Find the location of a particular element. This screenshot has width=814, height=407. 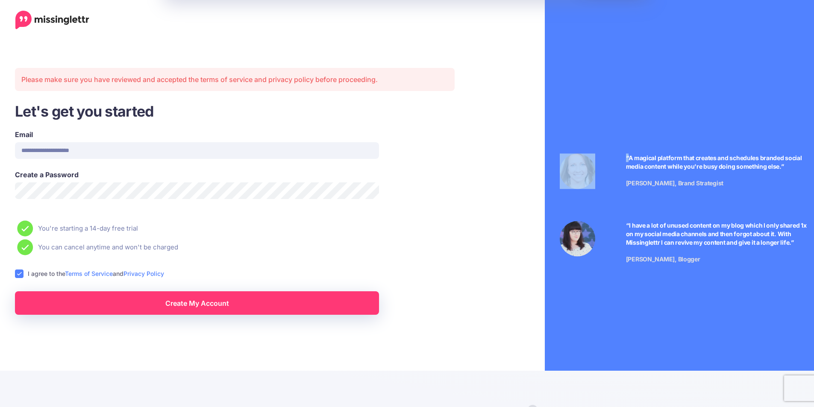

a: Create My Account is located at coordinates (197, 303).